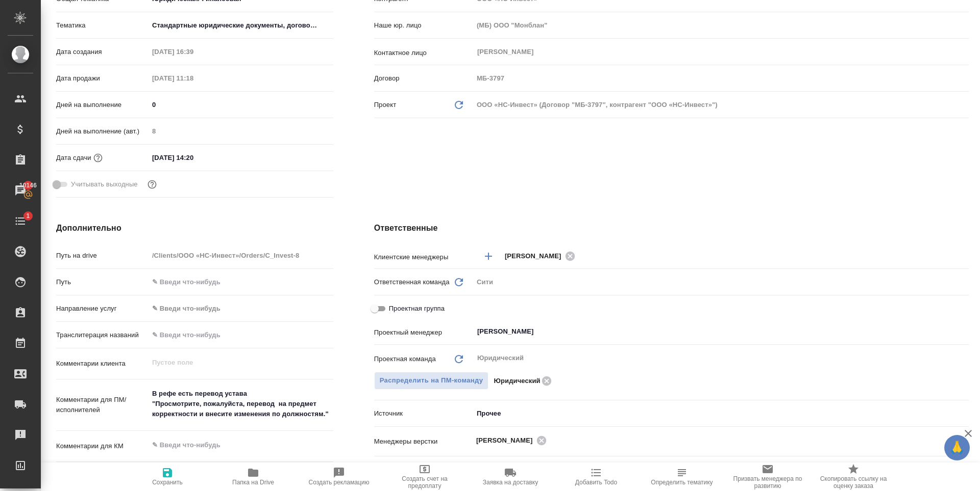  What do you see at coordinates (253, 477) in the screenshot?
I see `button: Папка на Drive` at bounding box center [253, 477].